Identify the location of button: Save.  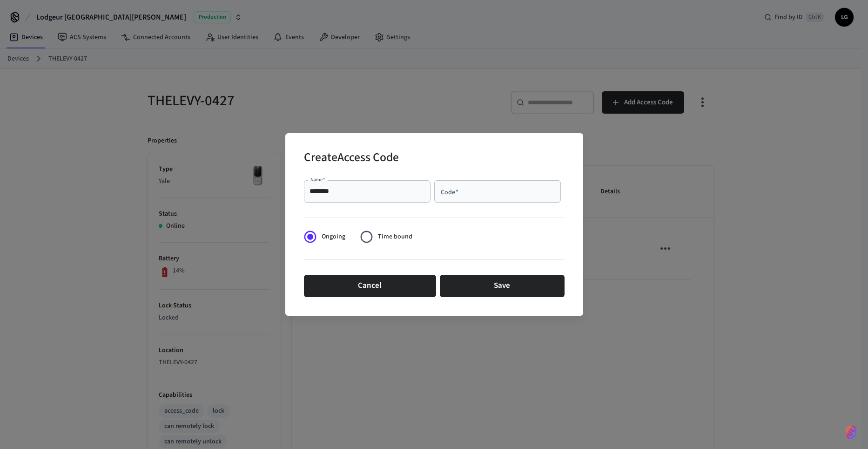
(503, 286).